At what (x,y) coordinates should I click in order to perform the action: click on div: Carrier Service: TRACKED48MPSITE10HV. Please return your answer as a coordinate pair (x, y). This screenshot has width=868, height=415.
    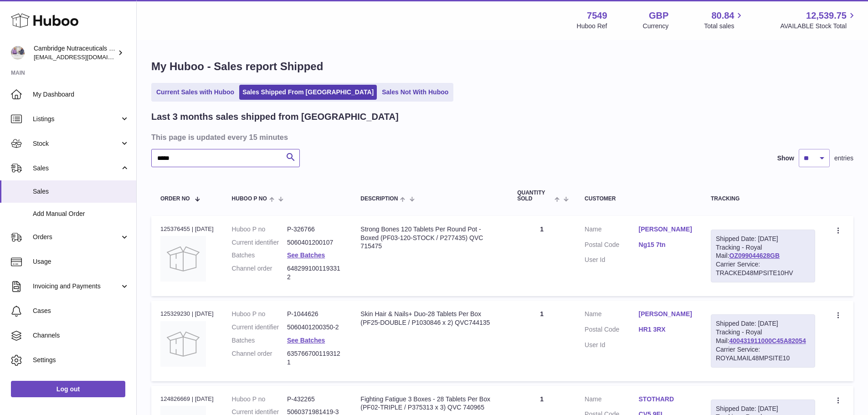
    Looking at the image, I should click on (763, 269).